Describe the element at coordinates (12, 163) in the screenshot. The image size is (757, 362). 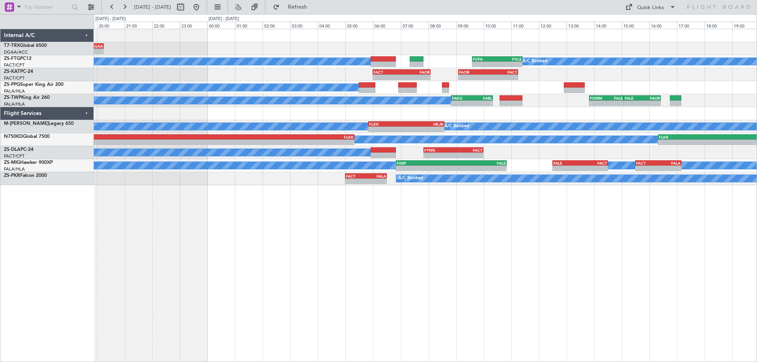
I see `span: ZS-MIG` at that location.